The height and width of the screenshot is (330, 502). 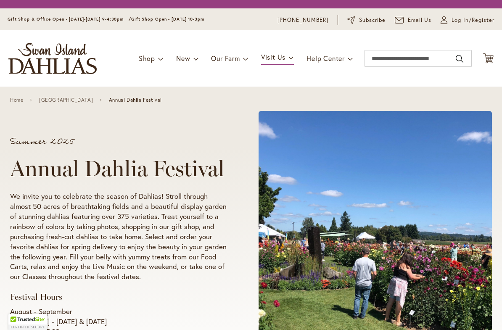 What do you see at coordinates (460, 59) in the screenshot?
I see `button: Search` at bounding box center [460, 59].